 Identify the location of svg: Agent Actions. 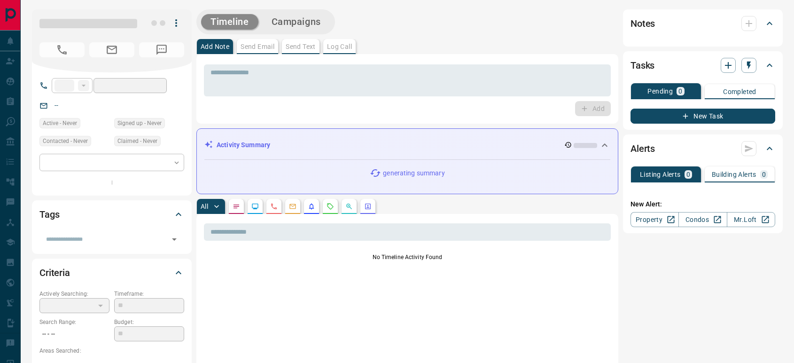
(368, 206).